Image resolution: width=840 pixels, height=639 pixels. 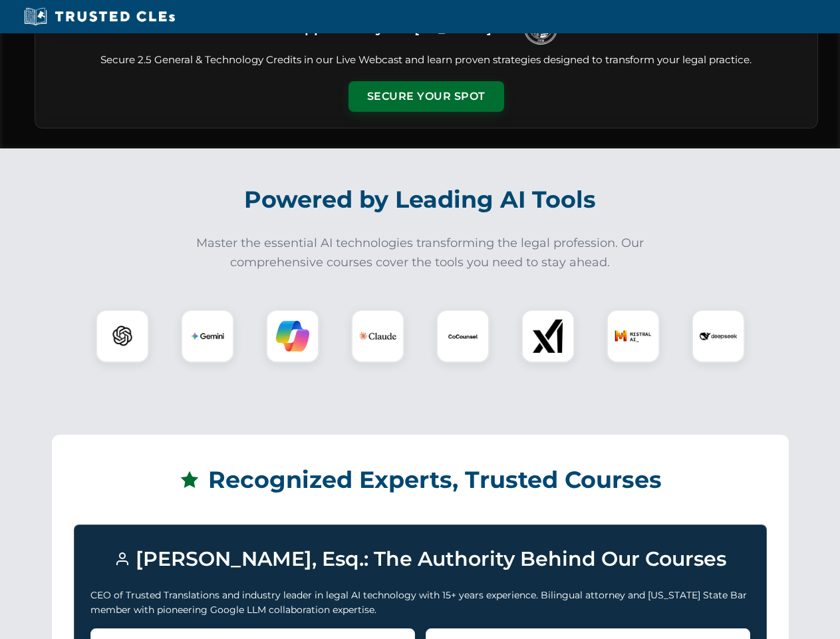 What do you see at coordinates (719, 336) in the screenshot?
I see `div: DeepSeek` at bounding box center [719, 336].